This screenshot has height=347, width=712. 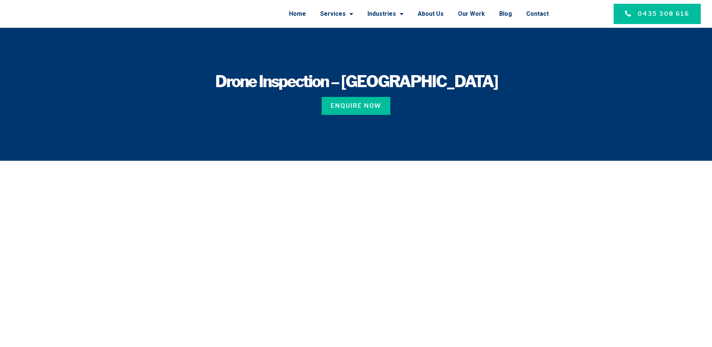 I want to click on img: Final-Logo copy, so click(x=62, y=14).